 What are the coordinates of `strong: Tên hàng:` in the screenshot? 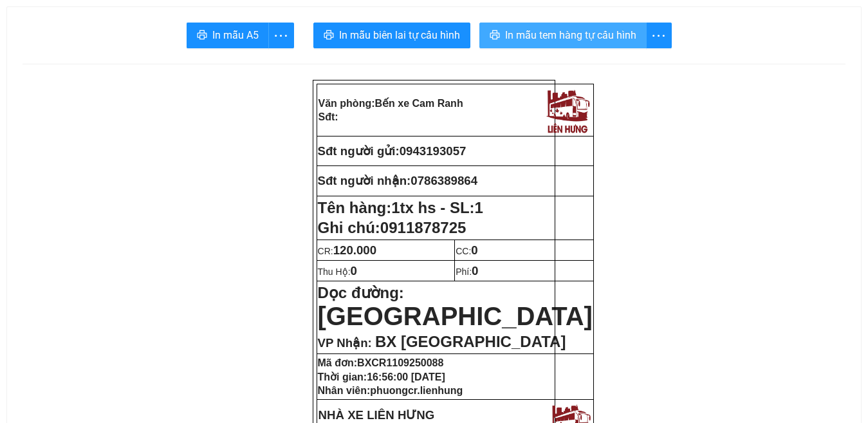 It's located at (400, 207).